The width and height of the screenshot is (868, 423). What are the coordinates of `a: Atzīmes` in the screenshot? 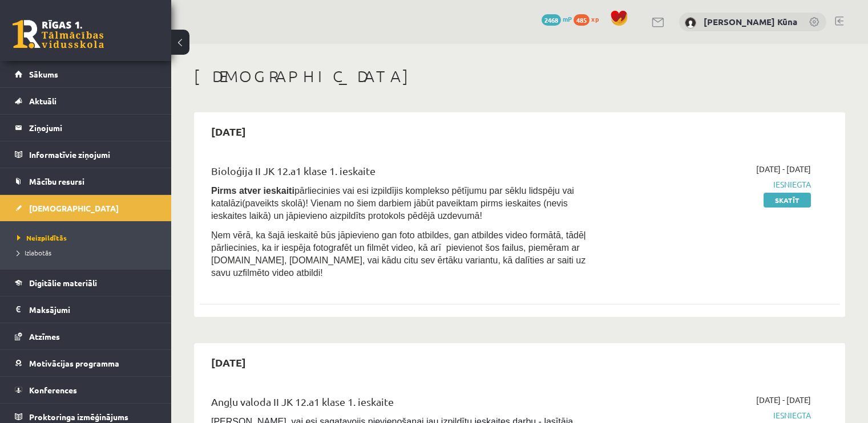 It's located at (86, 336).